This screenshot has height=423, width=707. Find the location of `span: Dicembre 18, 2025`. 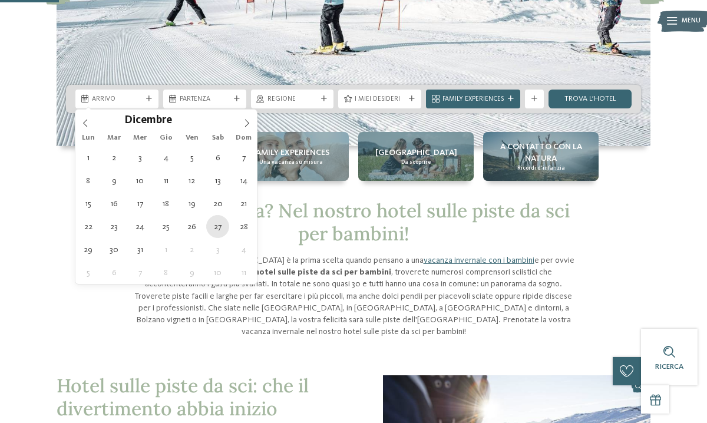

span: Dicembre 18, 2025 is located at coordinates (166, 203).